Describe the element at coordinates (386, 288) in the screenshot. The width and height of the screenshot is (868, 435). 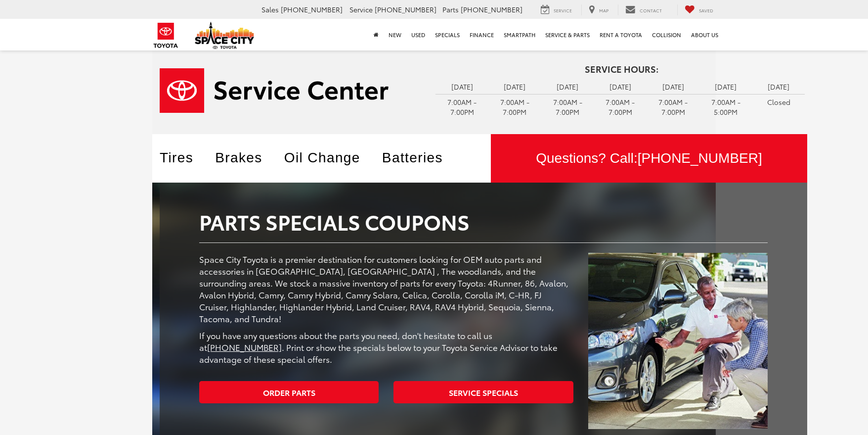
I see `p: Space City Toyota is a premier destination for customers looking for OEM auto parts and accessori...` at that location.